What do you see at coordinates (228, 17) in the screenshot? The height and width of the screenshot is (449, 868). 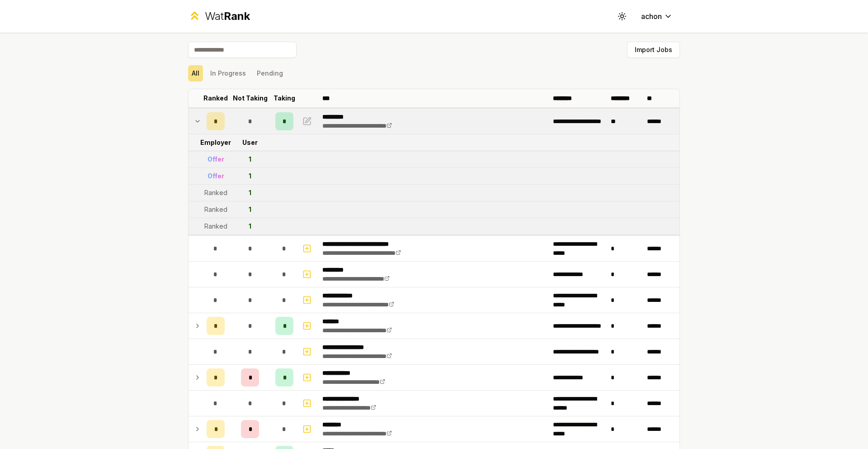 I see `div: Wat` at bounding box center [228, 17].